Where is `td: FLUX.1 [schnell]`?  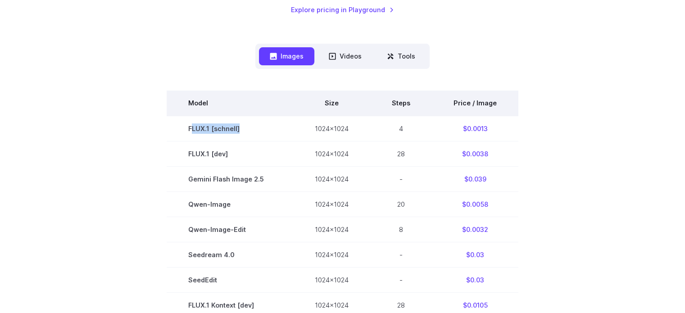 td: FLUX.1 [schnell] is located at coordinates (230, 128).